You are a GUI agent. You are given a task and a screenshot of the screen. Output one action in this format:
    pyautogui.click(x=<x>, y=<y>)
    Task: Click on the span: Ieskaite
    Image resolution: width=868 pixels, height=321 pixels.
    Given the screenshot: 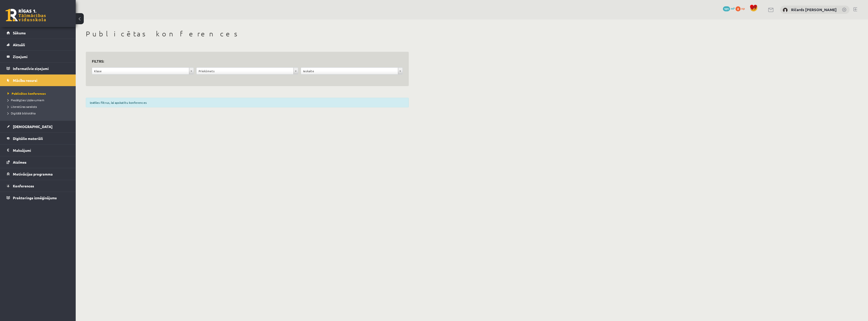 What is the action you would take?
    pyautogui.click(x=350, y=71)
    